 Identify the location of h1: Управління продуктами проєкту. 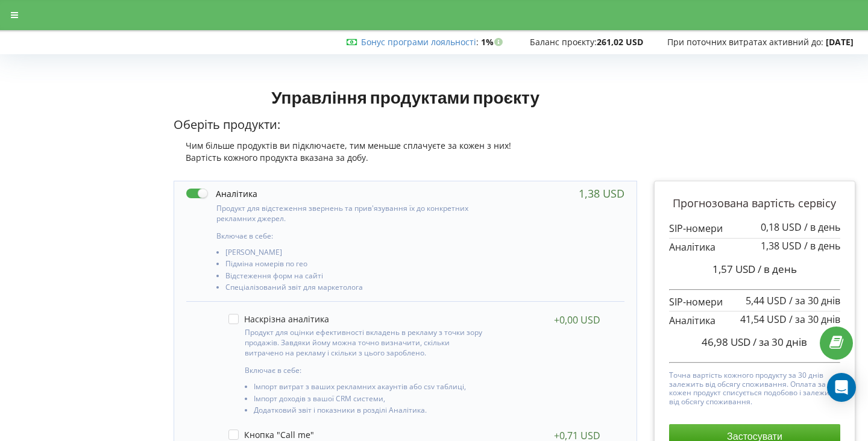
(405, 97).